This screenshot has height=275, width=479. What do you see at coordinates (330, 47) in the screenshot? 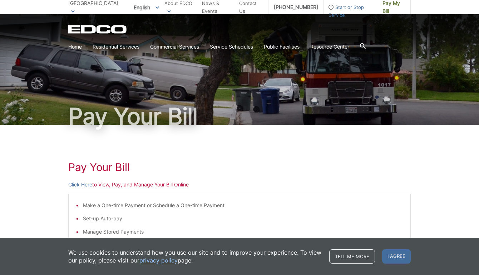
I see `a: Resource Center` at bounding box center [330, 47].